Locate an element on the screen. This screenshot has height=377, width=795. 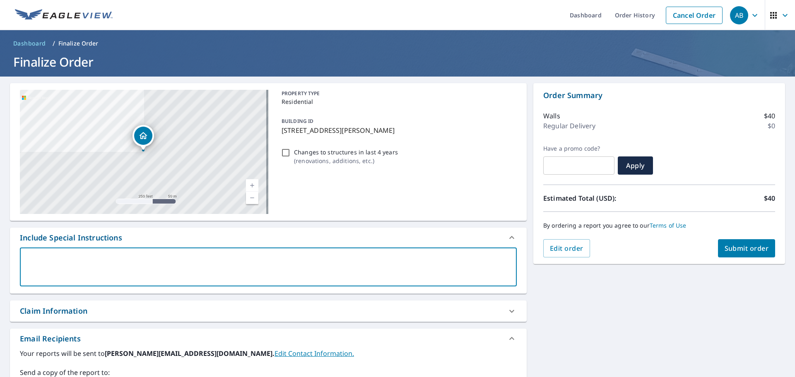
a: Terms of Use is located at coordinates (668, 225).